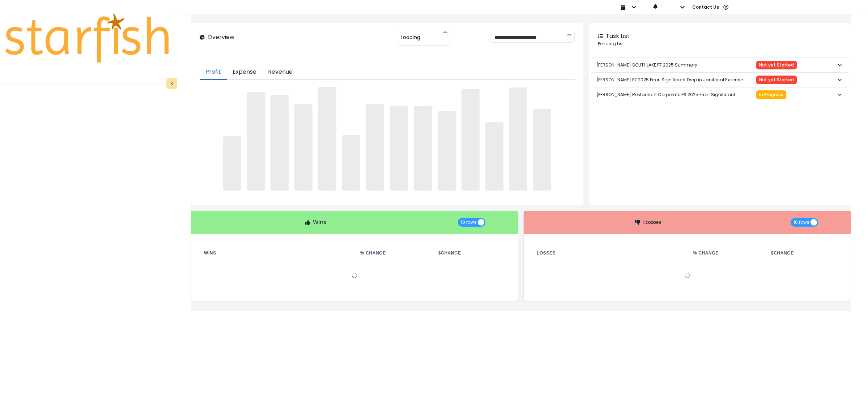  I want to click on span: In Progress, so click(771, 95).